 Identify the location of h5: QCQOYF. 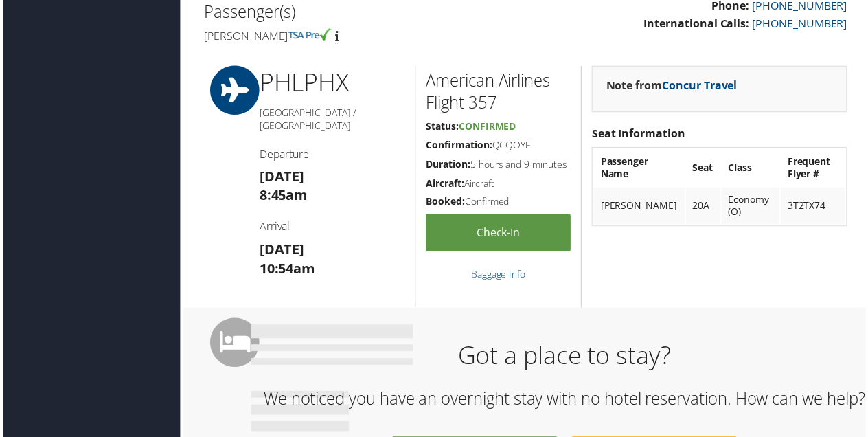
(499, 146).